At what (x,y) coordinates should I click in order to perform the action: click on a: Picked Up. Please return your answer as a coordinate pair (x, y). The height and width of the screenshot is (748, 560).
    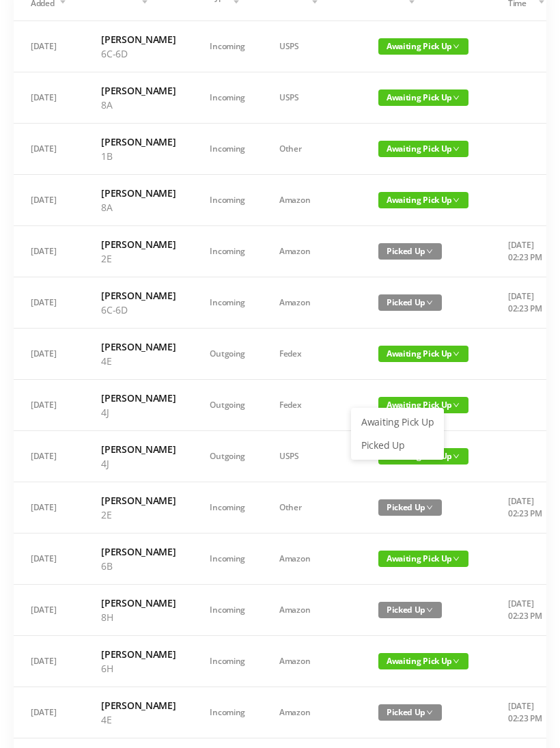
    Looking at the image, I should click on (398, 446).